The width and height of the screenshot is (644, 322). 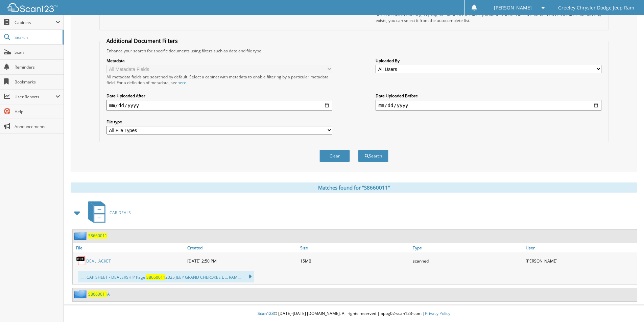 What do you see at coordinates (37, 37) in the screenshot?
I see `span: Search` at bounding box center [37, 37].